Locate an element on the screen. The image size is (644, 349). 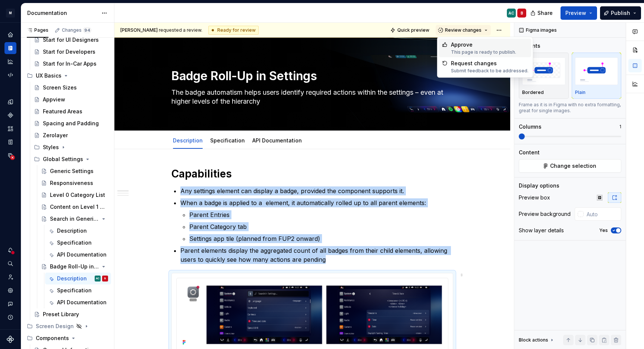
div: Data sources is located at coordinates (10, 156).